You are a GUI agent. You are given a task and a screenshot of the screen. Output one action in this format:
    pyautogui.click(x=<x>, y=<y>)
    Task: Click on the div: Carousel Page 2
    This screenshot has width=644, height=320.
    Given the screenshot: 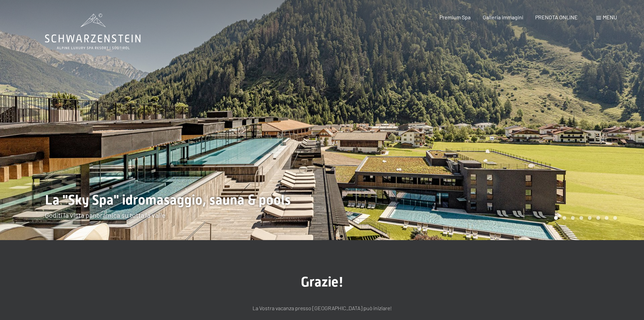 What is the action you would take?
    pyautogui.click(x=564, y=218)
    